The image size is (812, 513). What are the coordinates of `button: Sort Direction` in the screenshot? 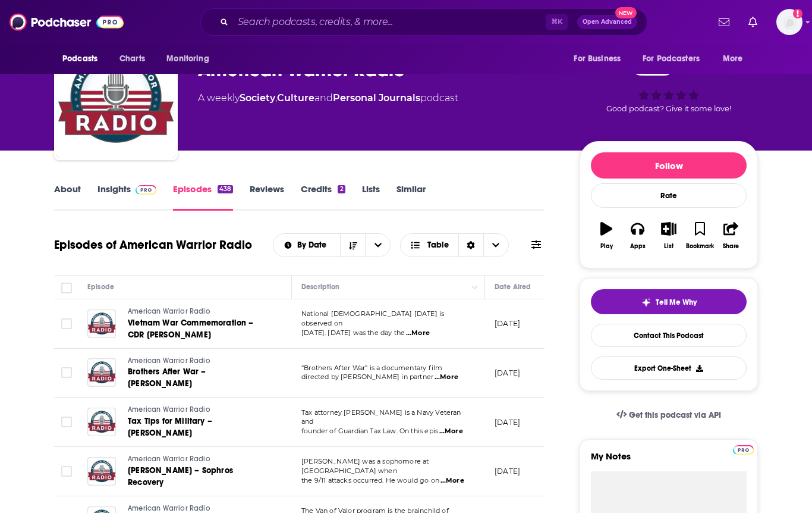 It's located at (353, 245).